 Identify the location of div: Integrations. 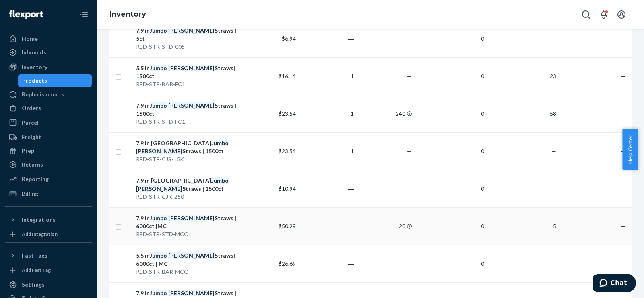
(38, 219).